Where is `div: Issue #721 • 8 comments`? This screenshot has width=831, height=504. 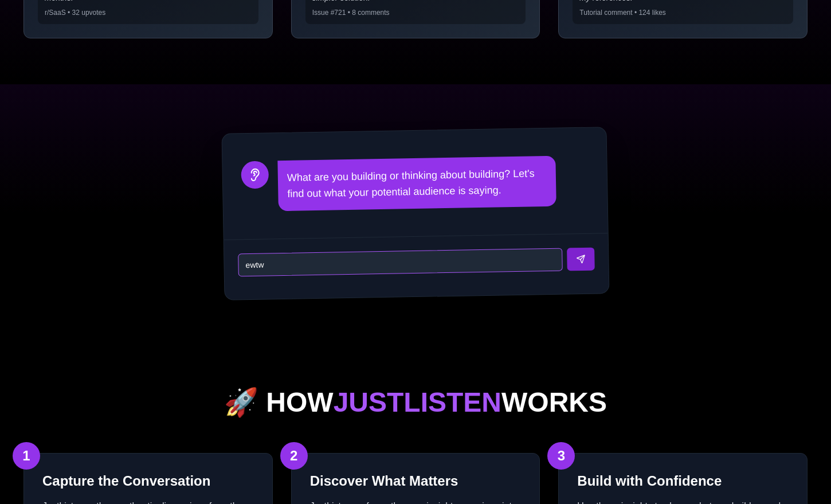
div: Issue #721 • 8 comments is located at coordinates (415, 13).